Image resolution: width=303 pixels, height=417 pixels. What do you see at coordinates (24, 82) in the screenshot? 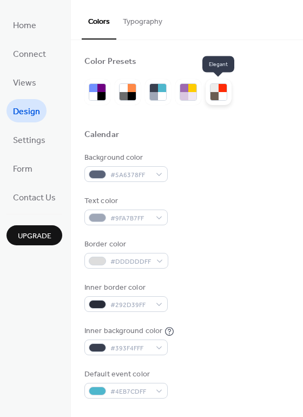
I see `a: Views` at bounding box center [24, 82].